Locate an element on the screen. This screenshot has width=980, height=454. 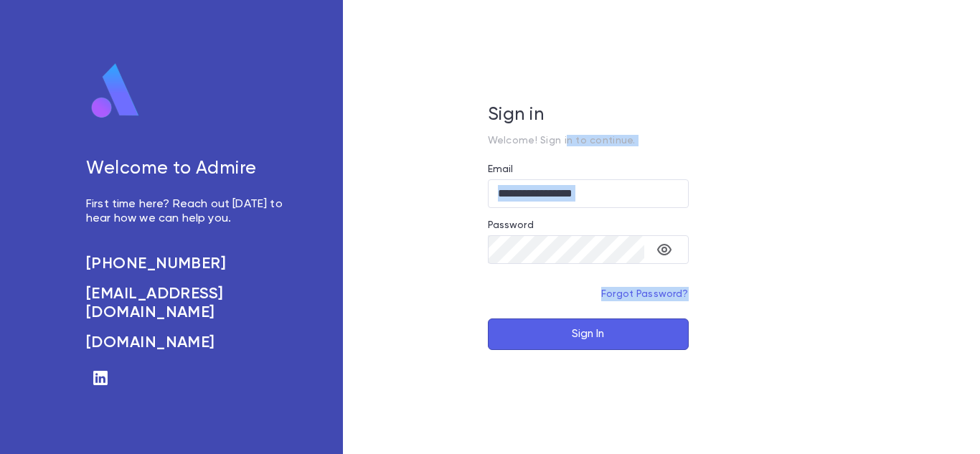
h5: Sign in is located at coordinates (588, 116).